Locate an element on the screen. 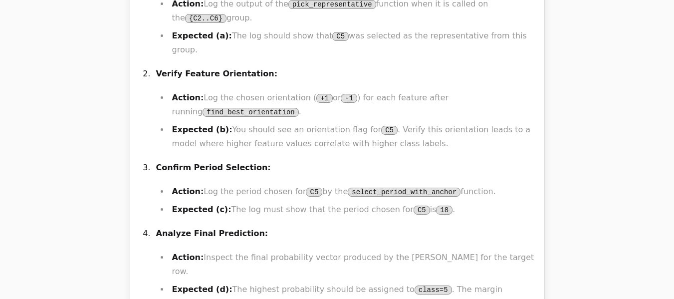  strong: Expected (a): is located at coordinates (202, 35).